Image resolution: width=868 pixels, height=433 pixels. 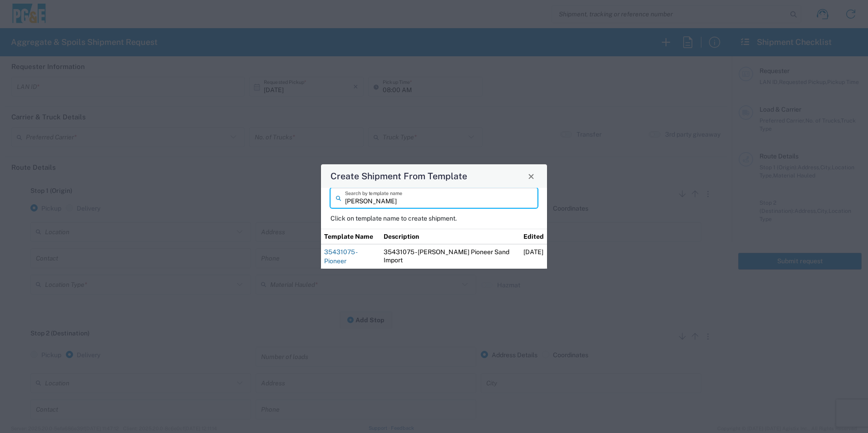 What do you see at coordinates (340, 257) in the screenshot?
I see `a: 35431075 - Pioneer` at bounding box center [340, 257].